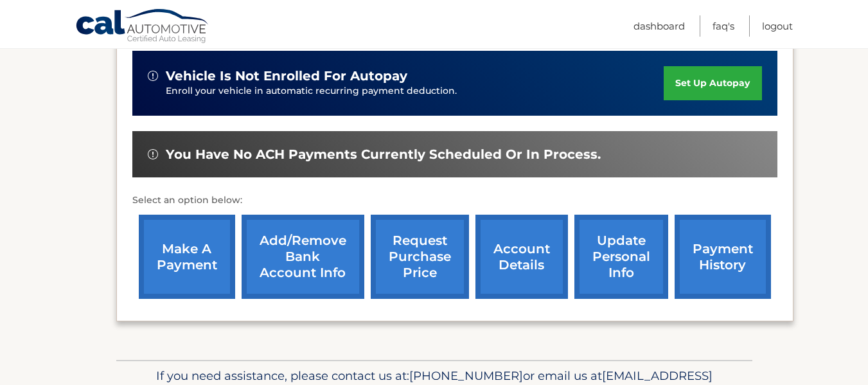 This screenshot has width=868, height=385. Describe the element at coordinates (723, 257) in the screenshot. I see `a: payment history` at that location.